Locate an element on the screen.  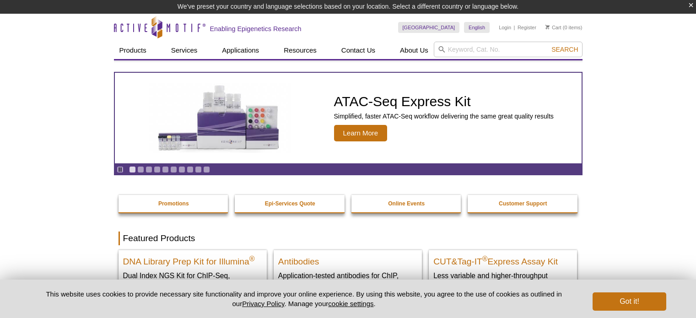
a: All Antibodies Antibodies Application-tested antibodies for ChIP, CUT&Tag, and CUT&RUN. is located at coordinates (348, 274).